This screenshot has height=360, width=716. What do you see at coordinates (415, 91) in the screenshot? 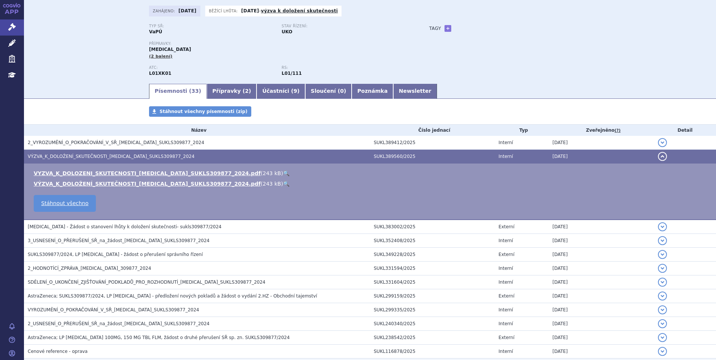
I see `a: Newsletter` at bounding box center [415, 91].